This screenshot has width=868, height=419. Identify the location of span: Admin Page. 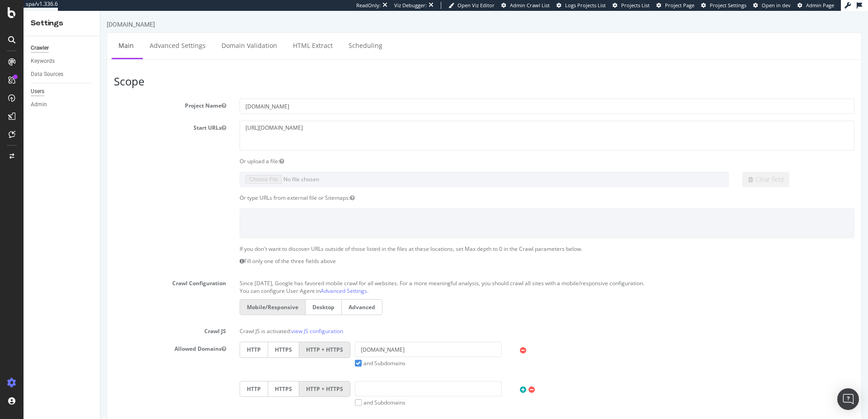
(820, 5).